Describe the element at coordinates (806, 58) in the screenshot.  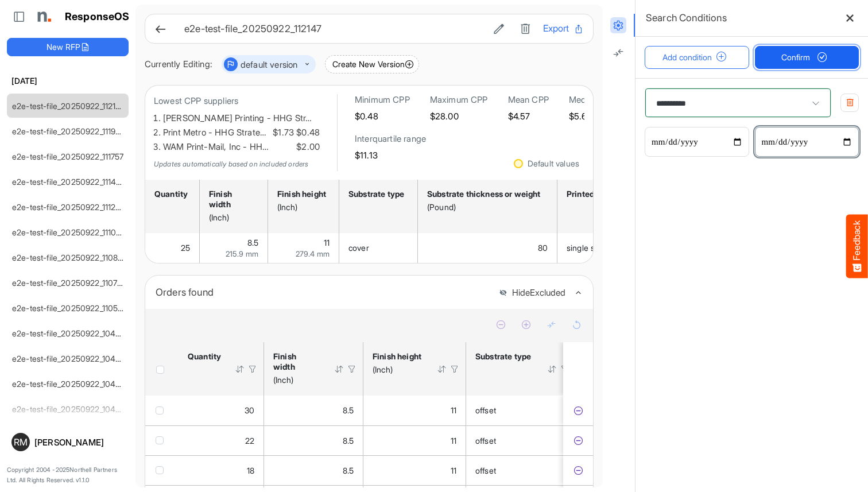
I see `span: Confirm` at that location.